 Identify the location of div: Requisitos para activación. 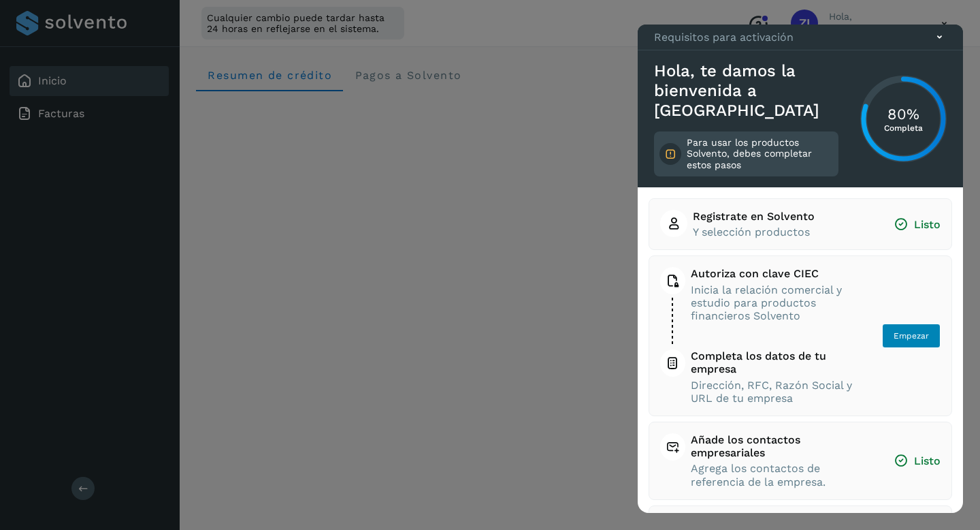
(801, 38).